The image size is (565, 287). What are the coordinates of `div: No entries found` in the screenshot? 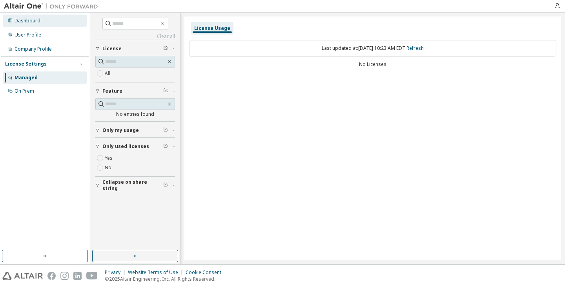 It's located at (135, 114).